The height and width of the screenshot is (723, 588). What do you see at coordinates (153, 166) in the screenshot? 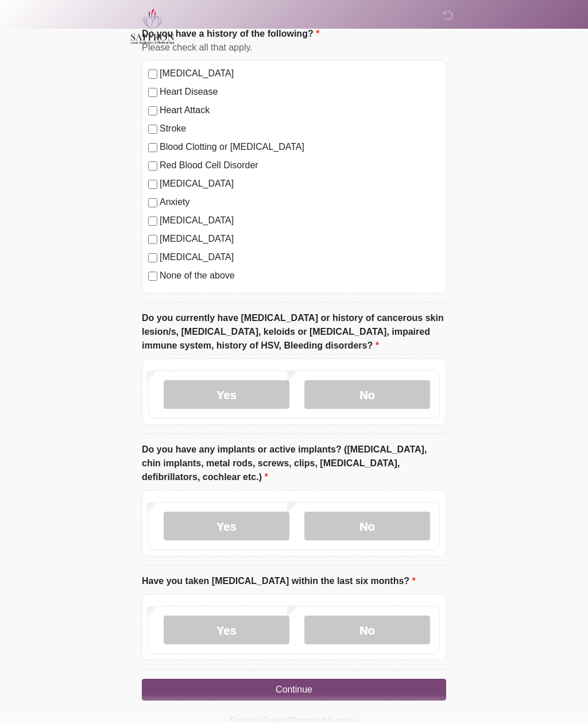
I see `input: Red Blood Cell Disorder` at bounding box center [153, 166].